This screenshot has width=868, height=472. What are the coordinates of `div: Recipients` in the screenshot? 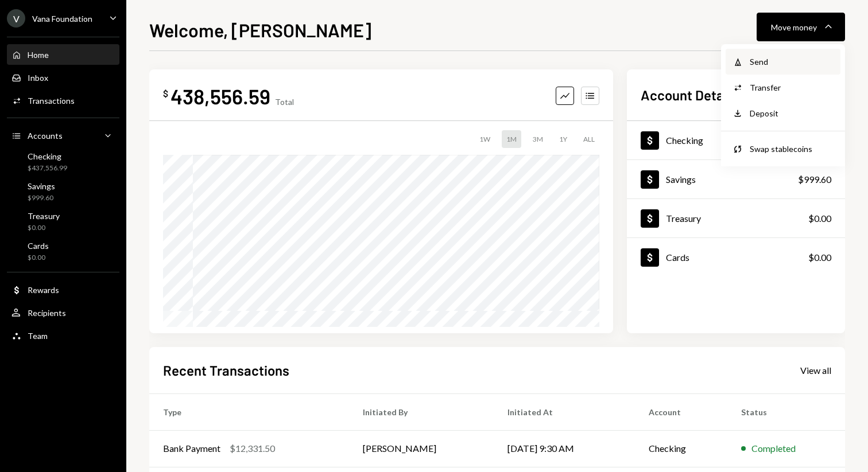 It's located at (47, 313).